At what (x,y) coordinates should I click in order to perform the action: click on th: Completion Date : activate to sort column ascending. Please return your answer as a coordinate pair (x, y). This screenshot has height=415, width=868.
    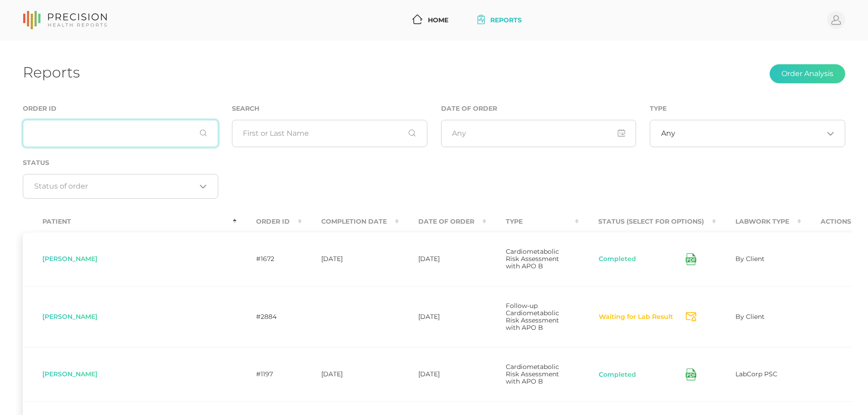
    Looking at the image, I should click on (350, 222).